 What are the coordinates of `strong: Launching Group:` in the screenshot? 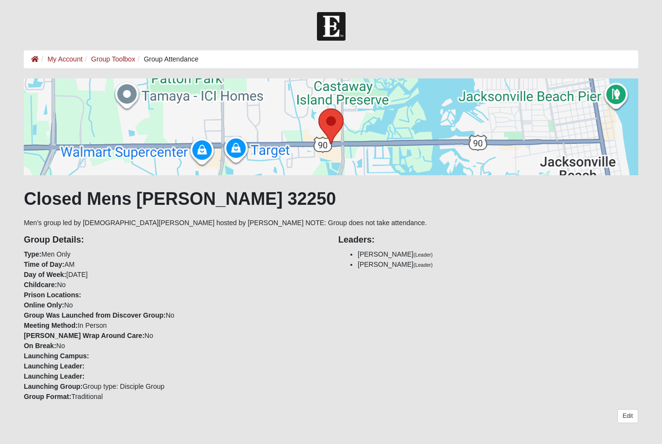 It's located at (53, 387).